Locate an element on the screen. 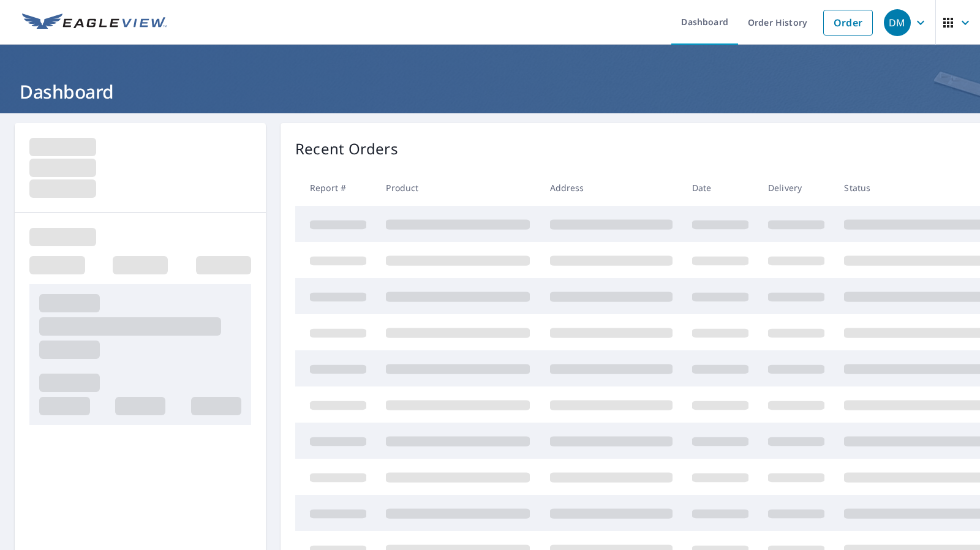  p: Recent Orders is located at coordinates (347, 149).